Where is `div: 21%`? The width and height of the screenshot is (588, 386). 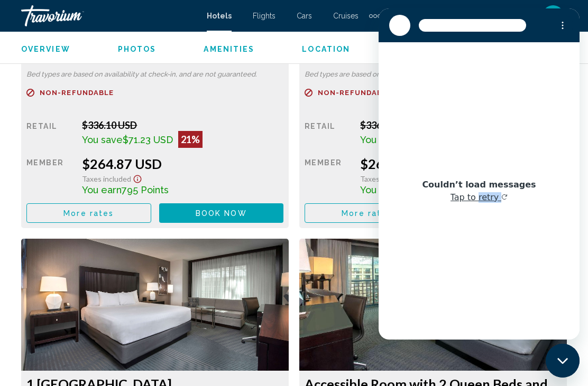
div: 21% is located at coordinates (190, 140).